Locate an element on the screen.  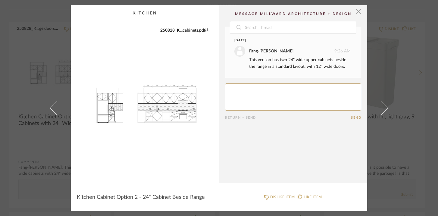
div: 9:26 AM is located at coordinates (293, 51).